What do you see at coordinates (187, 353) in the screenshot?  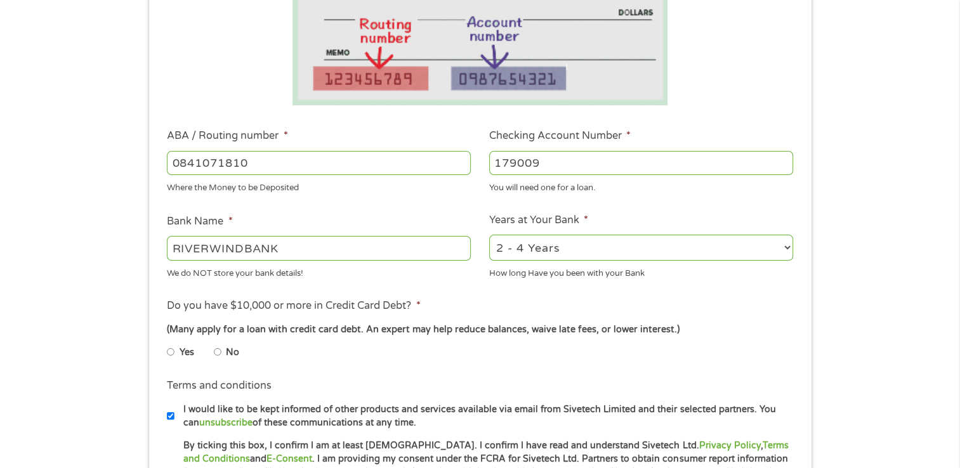 I see `label: Yes` at bounding box center [187, 353].